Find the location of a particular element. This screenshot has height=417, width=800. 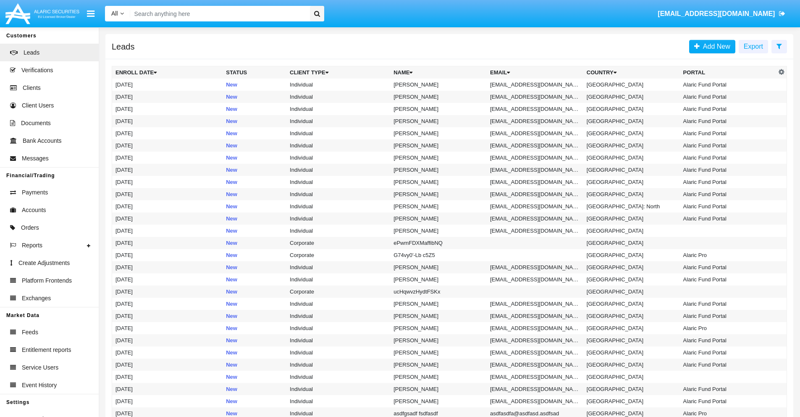

span: Verifications is located at coordinates (37, 70).